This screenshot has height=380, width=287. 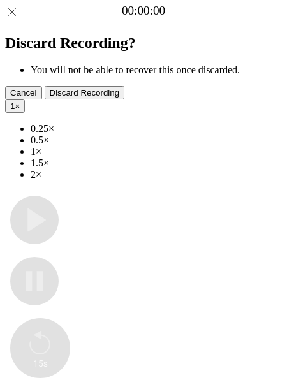 What do you see at coordinates (156, 152) in the screenshot?
I see `li: 1×` at bounding box center [156, 152].